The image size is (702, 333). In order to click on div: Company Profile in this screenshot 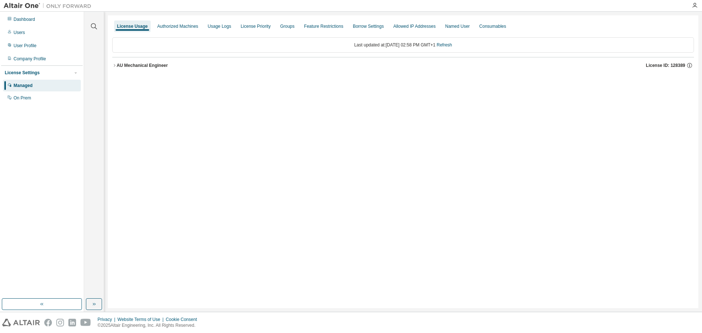, I will do `click(30, 59)`.